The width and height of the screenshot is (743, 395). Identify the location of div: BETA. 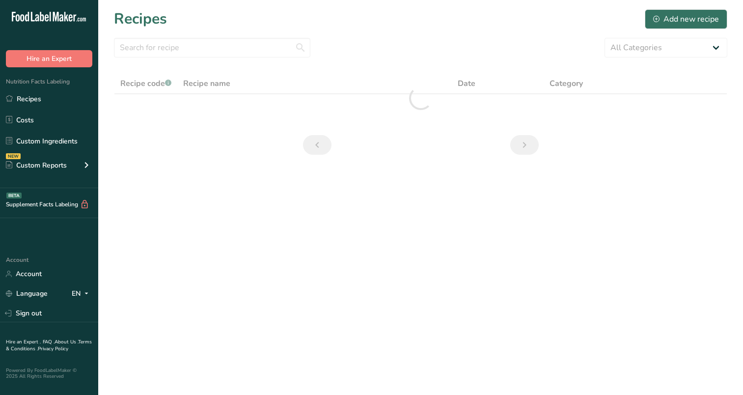
(14, 196).